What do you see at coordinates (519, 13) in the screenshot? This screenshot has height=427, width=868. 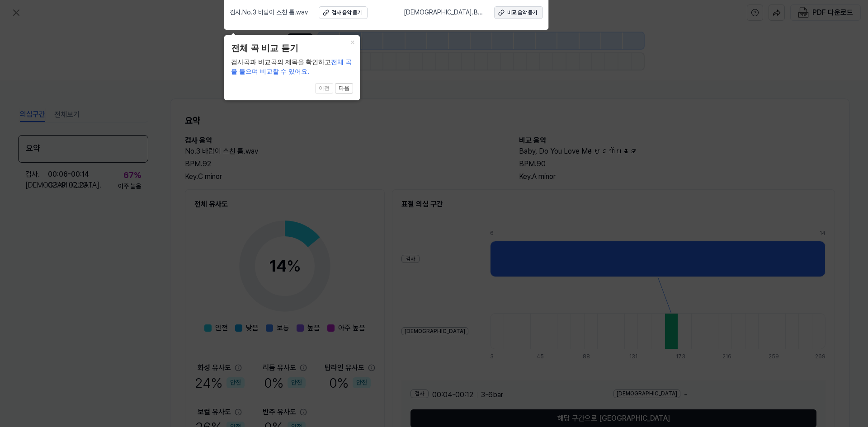 I see `button: 비교 음악 듣기` at bounding box center [519, 13].